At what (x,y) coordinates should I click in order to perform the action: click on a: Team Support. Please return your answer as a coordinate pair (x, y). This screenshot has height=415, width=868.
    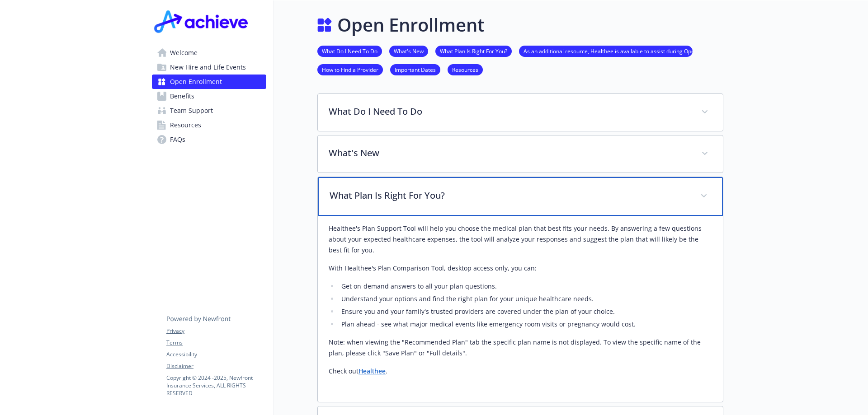
    Looking at the image, I should click on (209, 110).